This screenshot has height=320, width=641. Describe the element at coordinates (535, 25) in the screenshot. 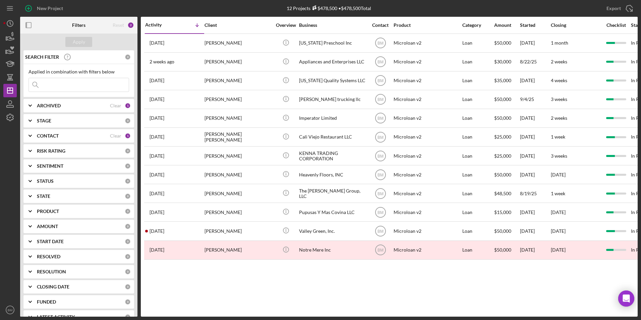

I see `div: Started` at that location.